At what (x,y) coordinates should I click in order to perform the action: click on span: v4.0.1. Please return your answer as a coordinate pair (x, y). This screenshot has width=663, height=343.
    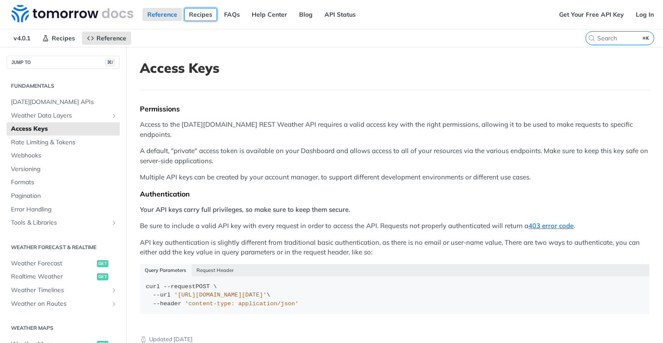
    Looking at the image, I should click on (22, 38).